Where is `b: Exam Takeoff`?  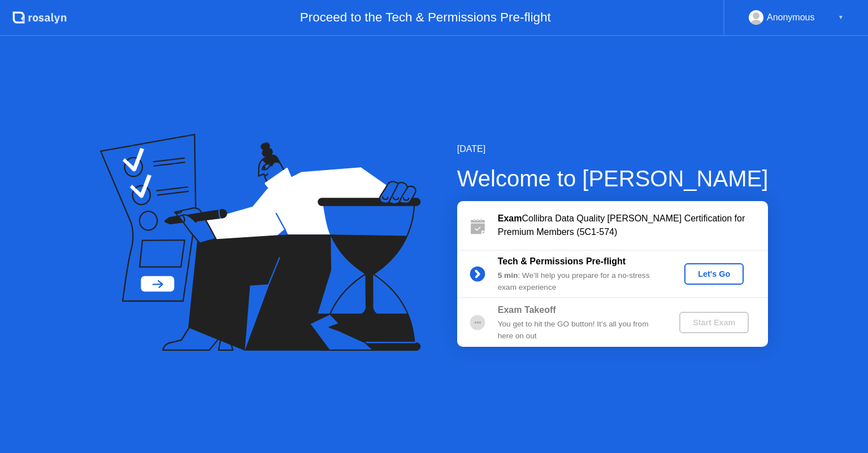
b: Exam Takeoff is located at coordinates (527, 309).